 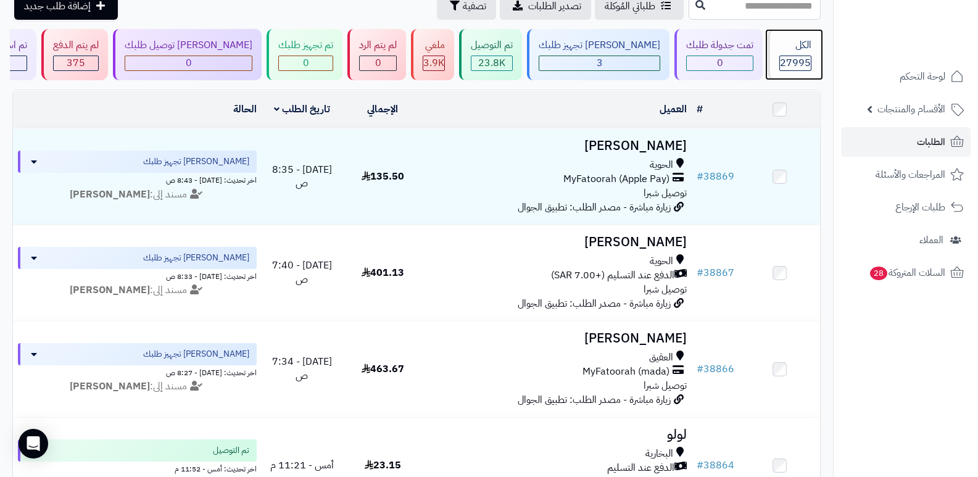 I want to click on div: 3, so click(x=599, y=63).